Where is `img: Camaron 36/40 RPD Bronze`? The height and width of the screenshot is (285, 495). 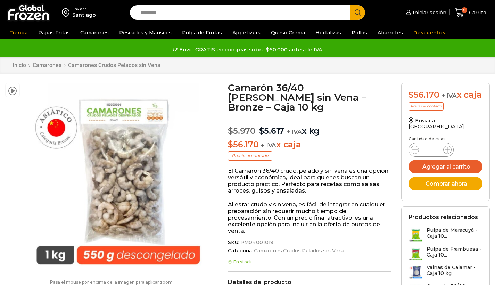
img: Camaron 36/40 RPD Bronze is located at coordinates (118, 177).